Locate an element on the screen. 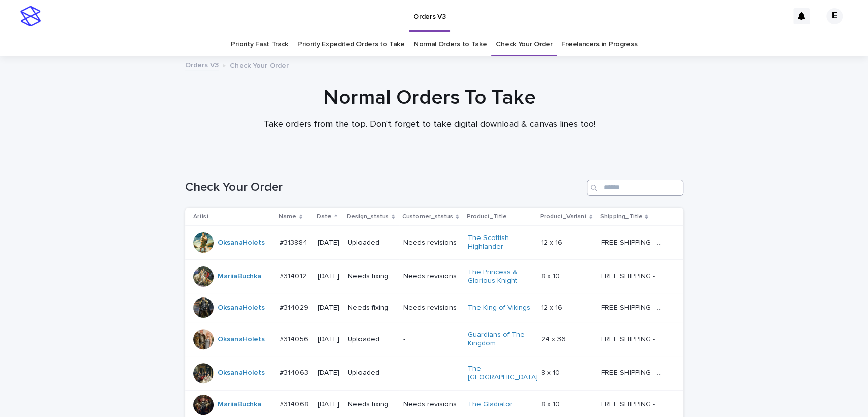  a: Orders V3 is located at coordinates (201, 64).